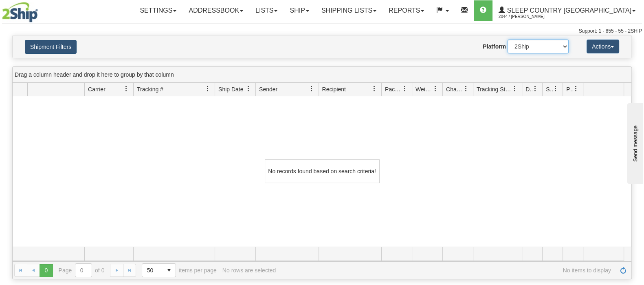 Image resolution: width=644 pixels, height=285 pixels. What do you see at coordinates (322, 75) in the screenshot?
I see `div: grid grouping header` at bounding box center [322, 75].